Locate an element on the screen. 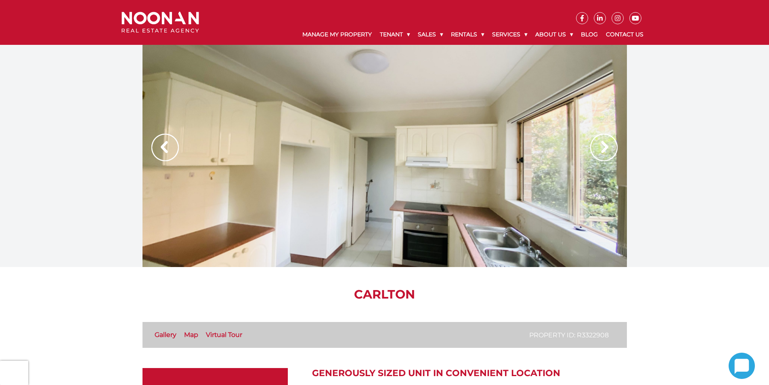 Image resolution: width=769 pixels, height=385 pixels. a: Tenant is located at coordinates (395, 34).